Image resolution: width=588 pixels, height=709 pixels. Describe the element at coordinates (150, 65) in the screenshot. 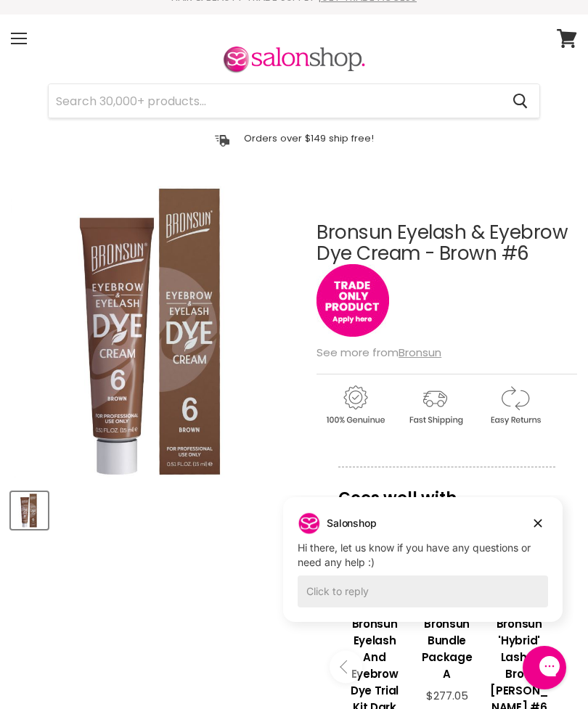

I see `div: Campaign message` at that location.